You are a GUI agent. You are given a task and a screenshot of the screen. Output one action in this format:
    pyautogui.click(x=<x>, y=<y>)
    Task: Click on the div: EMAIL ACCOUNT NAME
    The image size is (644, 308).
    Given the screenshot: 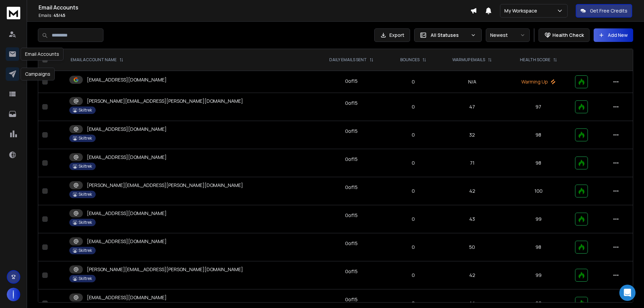 What is the action you would take?
    pyautogui.click(x=97, y=60)
    